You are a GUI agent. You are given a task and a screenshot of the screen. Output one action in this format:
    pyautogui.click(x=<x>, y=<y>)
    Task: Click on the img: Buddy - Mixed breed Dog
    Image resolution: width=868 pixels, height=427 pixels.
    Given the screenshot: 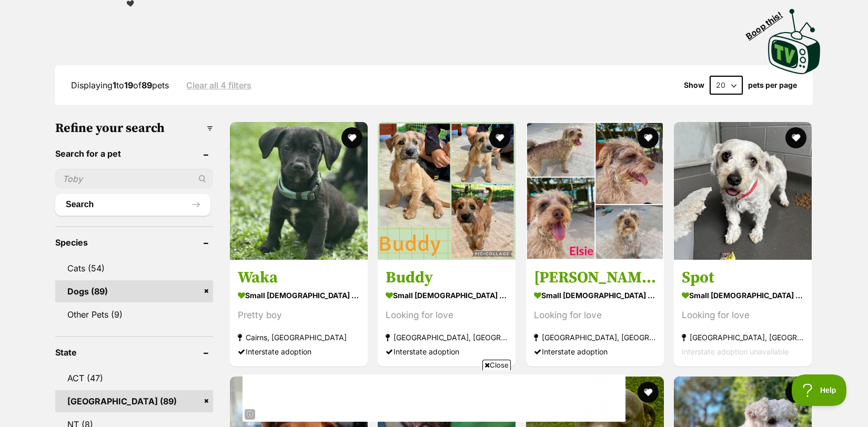 What is the action you would take?
    pyautogui.click(x=446, y=191)
    